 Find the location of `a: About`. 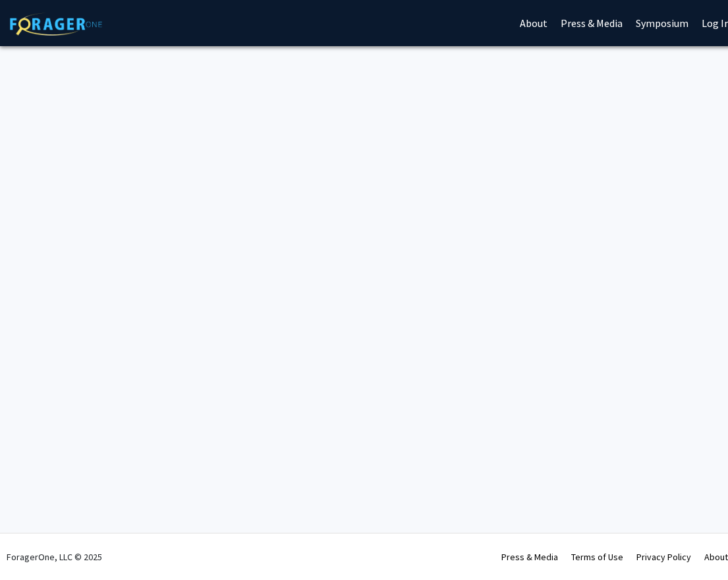

a: About is located at coordinates (716, 557).